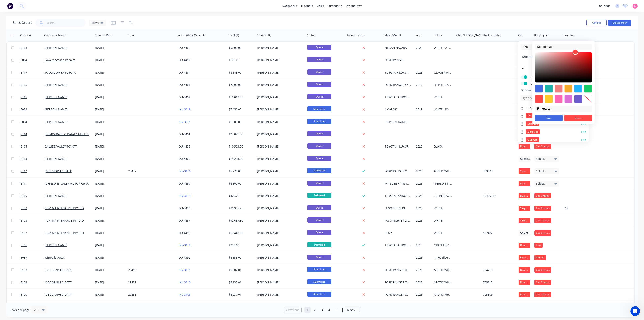  What do you see at coordinates (559, 88) in the screenshot?
I see `div: #f08080` at bounding box center [559, 88].